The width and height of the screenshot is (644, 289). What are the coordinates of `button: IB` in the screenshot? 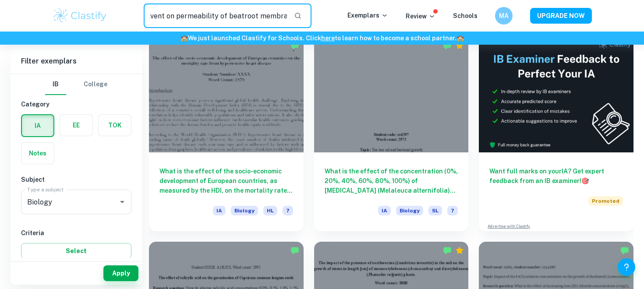 It's located at (55, 85).